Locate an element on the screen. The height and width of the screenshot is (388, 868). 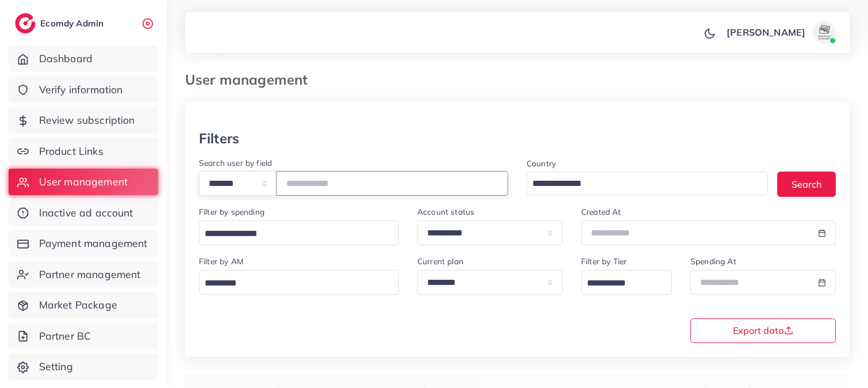
button: Search is located at coordinates (806, 183).